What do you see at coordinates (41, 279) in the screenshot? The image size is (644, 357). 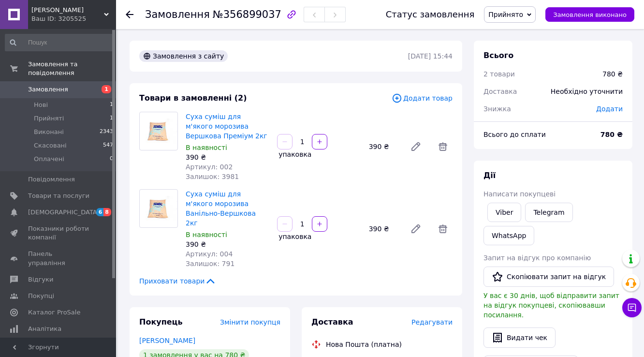 I see `span: Відгуки` at bounding box center [41, 279].